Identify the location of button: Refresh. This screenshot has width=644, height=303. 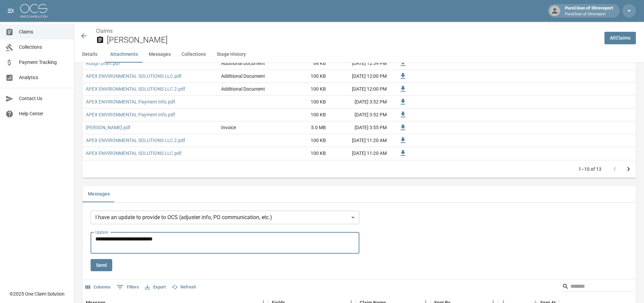
(184, 287).